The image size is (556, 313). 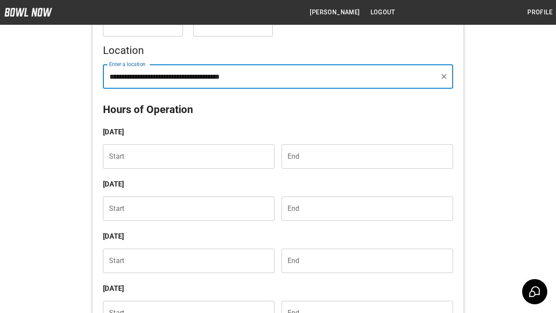 I want to click on button: Clear, so click(x=444, y=77).